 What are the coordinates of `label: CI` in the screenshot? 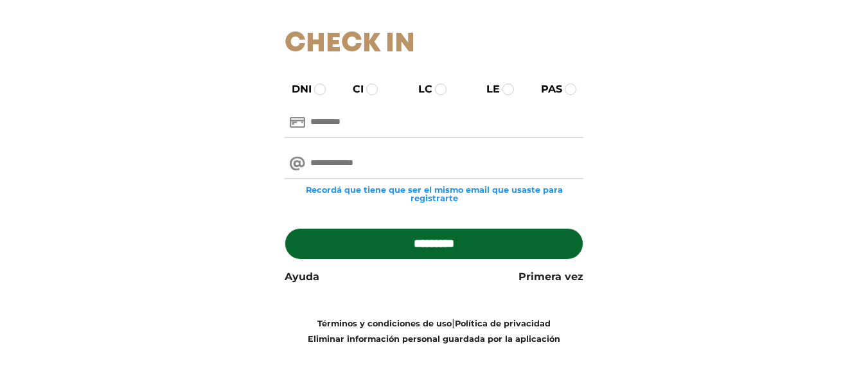 It's located at (352, 89).